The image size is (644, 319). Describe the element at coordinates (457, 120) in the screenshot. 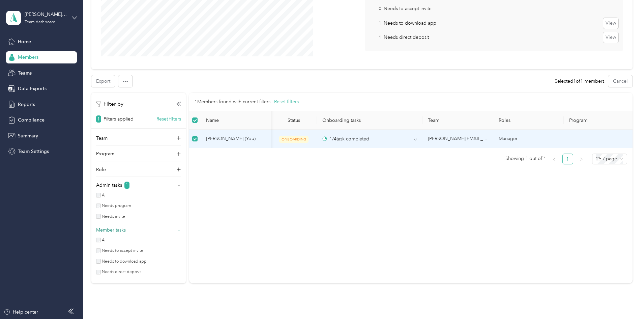

I see `th: Team` at that location.